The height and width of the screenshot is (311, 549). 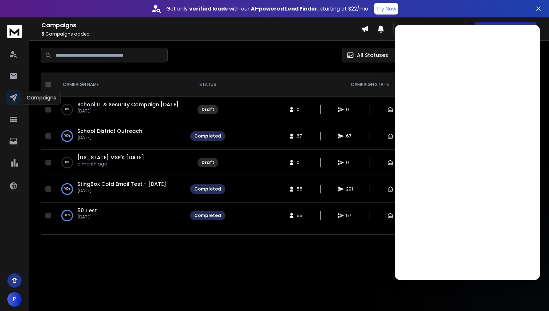 What do you see at coordinates (120, 85) in the screenshot?
I see `th: CAMPAIGN NAME` at bounding box center [120, 85].